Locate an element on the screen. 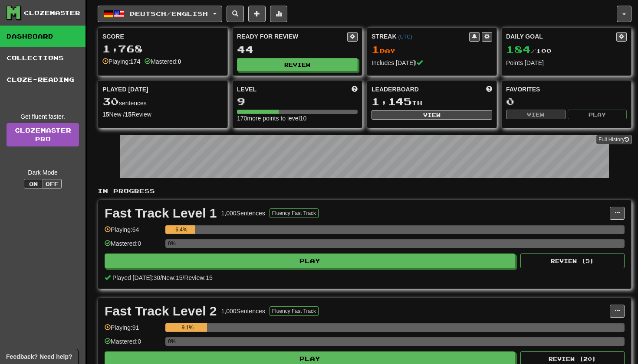 The image size is (638, 364). div: Mastered: is located at coordinates (163, 61).